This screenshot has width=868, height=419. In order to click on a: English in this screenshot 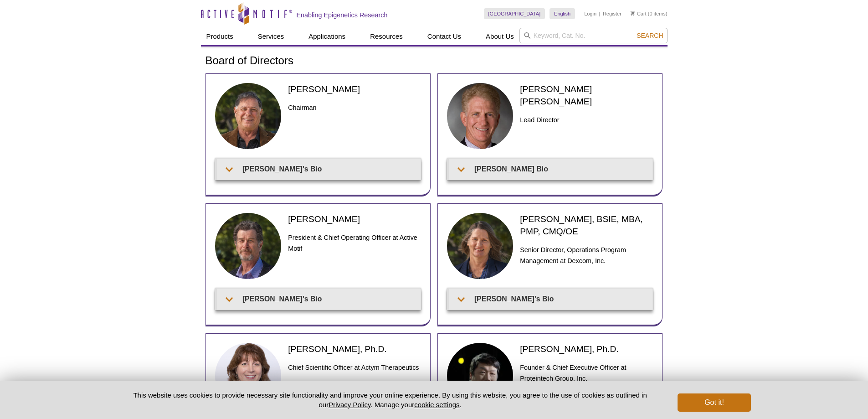, I will do `click(562, 14)`.